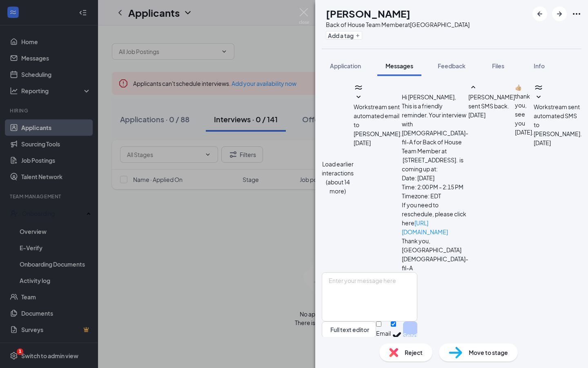  What do you see at coordinates (435, 218) in the screenshot?
I see `p: If you need to reschedule, please click here` at bounding box center [435, 218].